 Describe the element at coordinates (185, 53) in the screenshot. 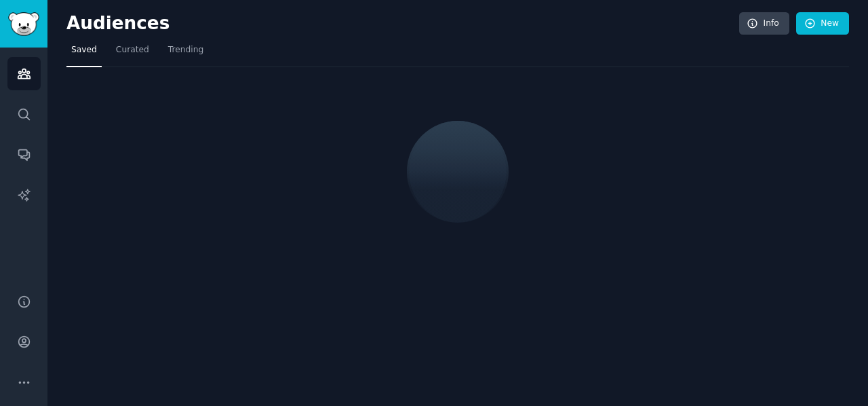

I see `a: Trending` at that location.